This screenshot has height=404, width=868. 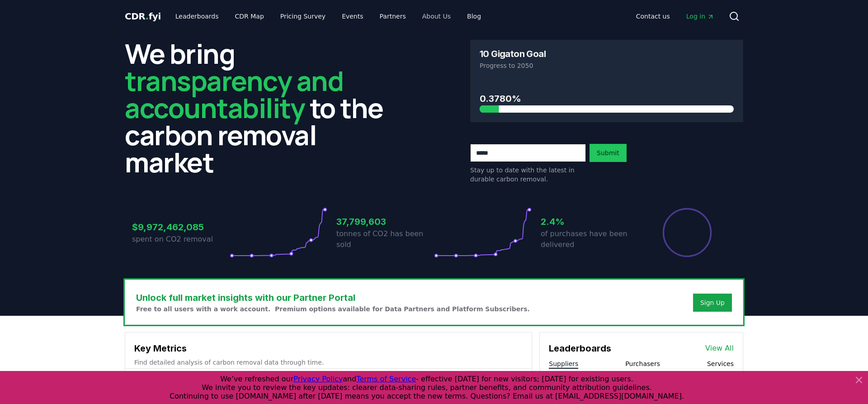 What do you see at coordinates (700, 16) in the screenshot?
I see `span: Log in` at bounding box center [700, 16].